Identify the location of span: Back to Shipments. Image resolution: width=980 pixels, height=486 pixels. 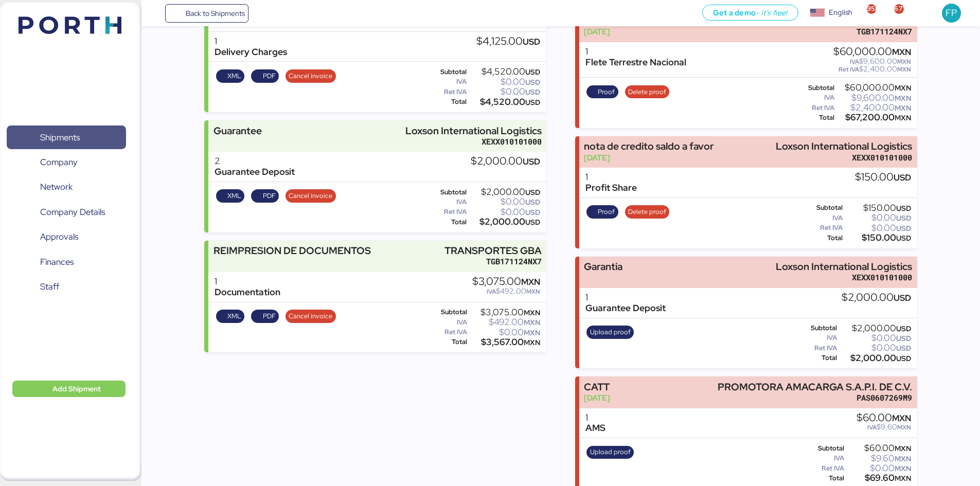
(215, 13).